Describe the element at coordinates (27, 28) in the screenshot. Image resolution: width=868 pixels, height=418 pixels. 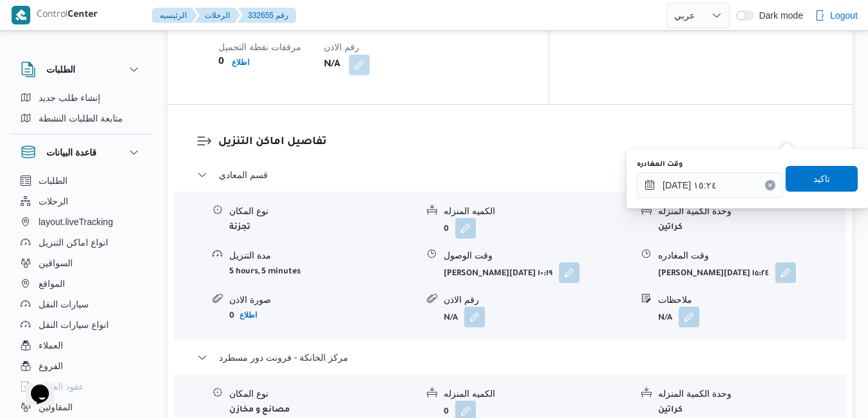
I see `button: Chat widget` at that location.